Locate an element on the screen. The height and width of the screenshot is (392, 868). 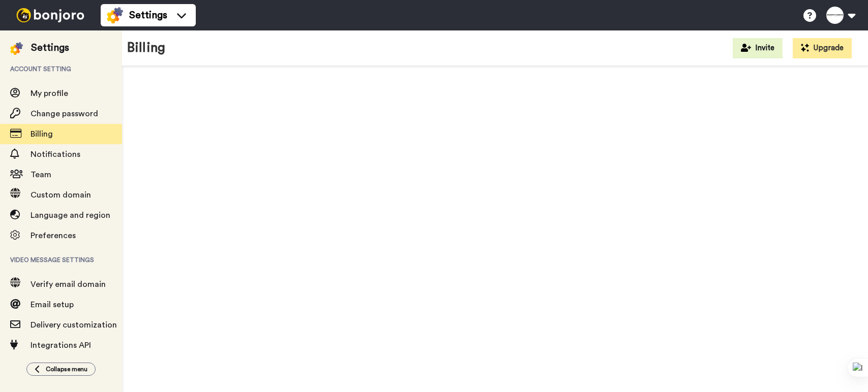
span: Team is located at coordinates (40, 174).